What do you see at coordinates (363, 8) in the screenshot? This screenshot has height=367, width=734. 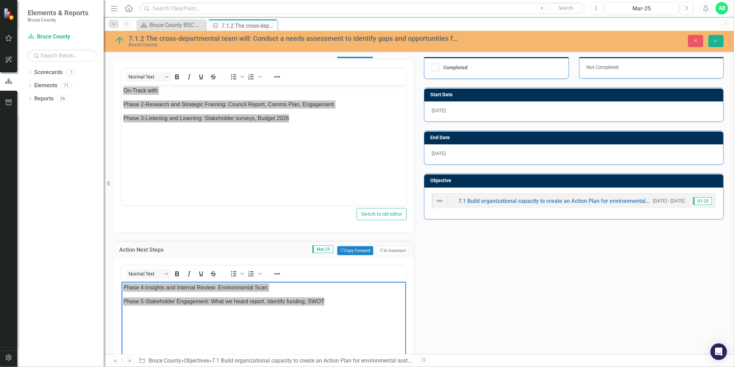 I see `input: Search ClearPoint...` at bounding box center [363, 8].